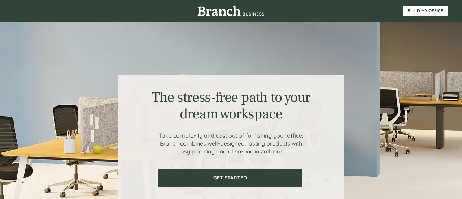 The width and height of the screenshot is (462, 199). Describe the element at coordinates (230, 178) in the screenshot. I see `a: GET STARTED` at that location.